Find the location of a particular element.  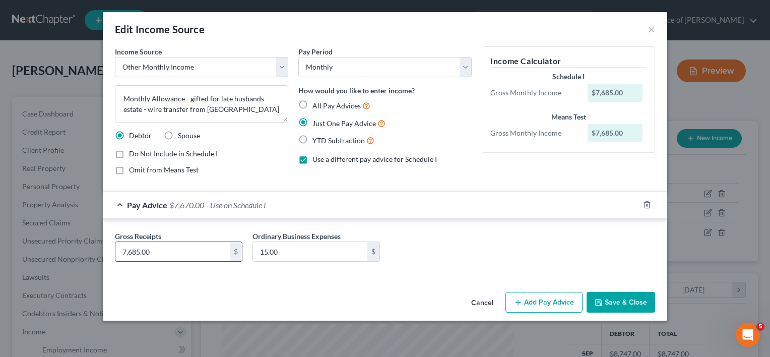

span: Income Source is located at coordinates (138, 51).